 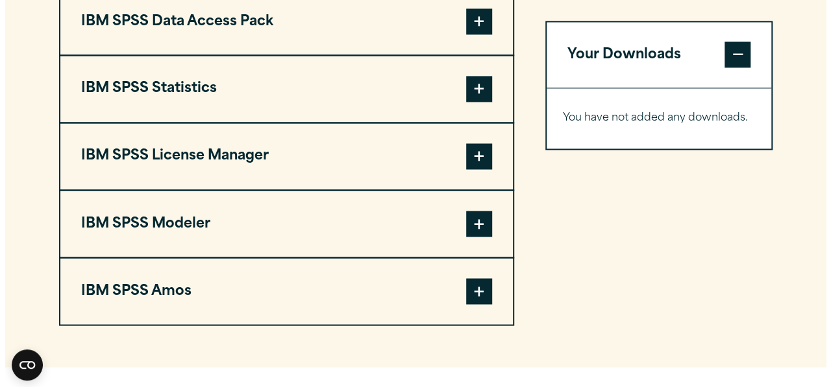 What do you see at coordinates (654, 55) in the screenshot?
I see `button: Your Downloads` at bounding box center [654, 55].